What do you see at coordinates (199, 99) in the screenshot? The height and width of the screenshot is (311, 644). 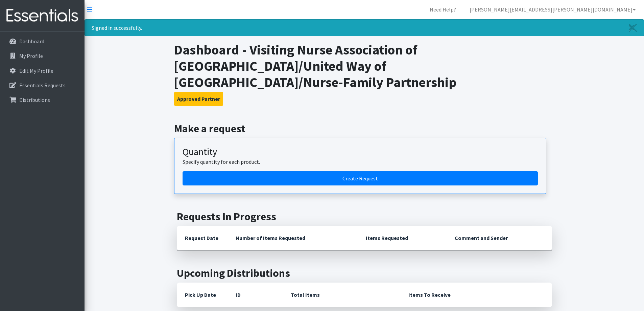 I see `button: Approved Partner` at bounding box center [199, 99].